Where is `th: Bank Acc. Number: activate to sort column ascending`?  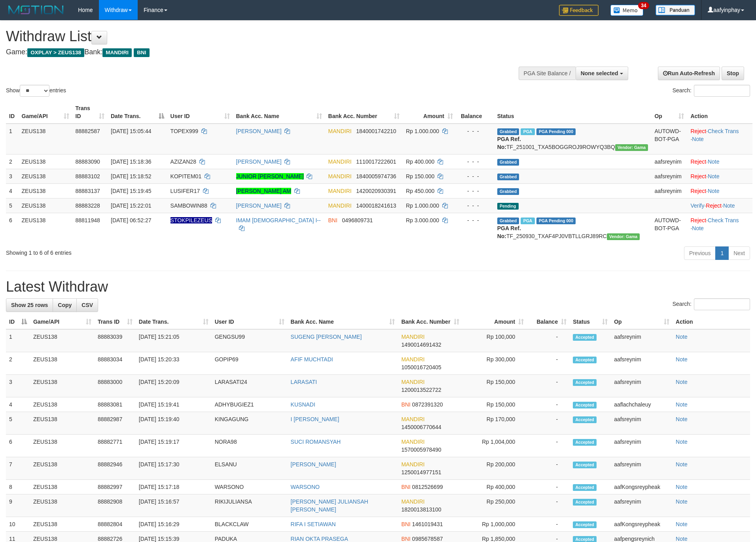 th: Bank Acc. Number: activate to sort column ascending is located at coordinates (364, 112).